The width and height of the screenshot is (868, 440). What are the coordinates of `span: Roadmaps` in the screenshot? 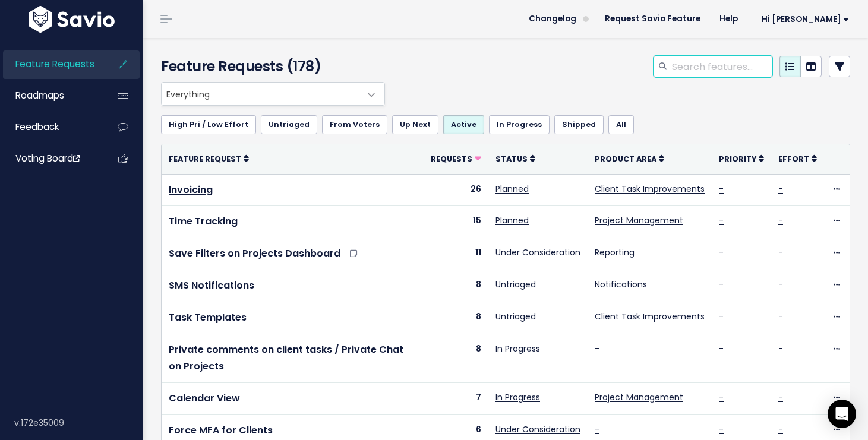 It's located at (40, 95).